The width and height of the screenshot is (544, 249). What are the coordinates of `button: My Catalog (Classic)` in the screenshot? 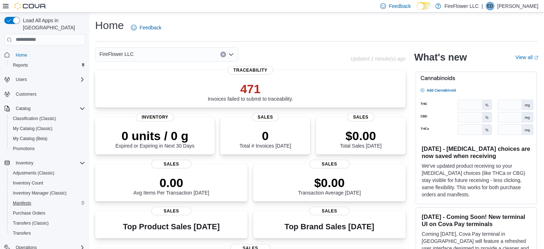 It's located at (48, 128).